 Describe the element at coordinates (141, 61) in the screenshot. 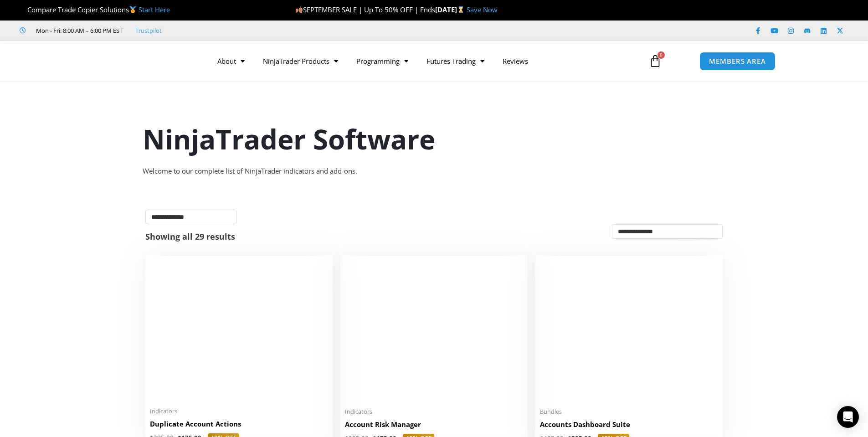

I see `img: LogoAI` at that location.